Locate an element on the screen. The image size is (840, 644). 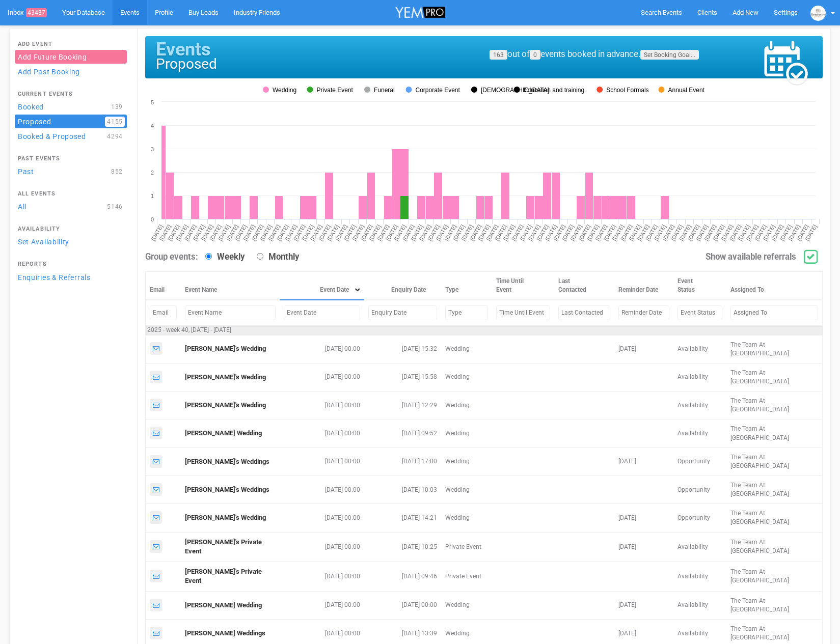
th: Reminder Date is located at coordinates (644, 285).